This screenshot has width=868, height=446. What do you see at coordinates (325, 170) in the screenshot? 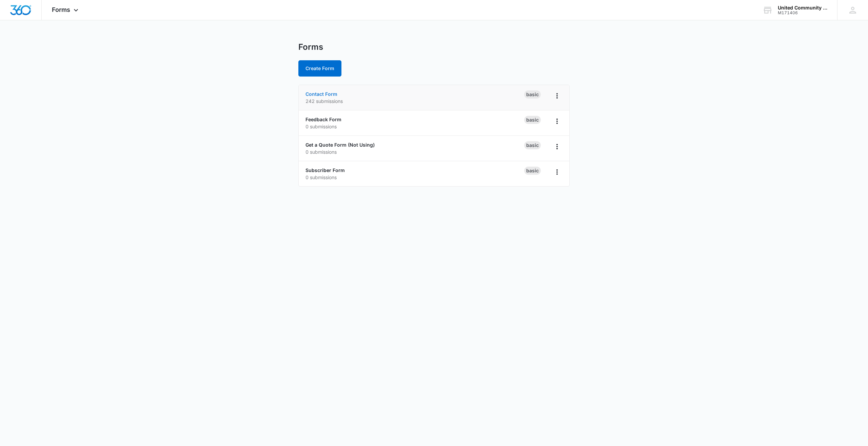
I see `a: Subscriber Form` at bounding box center [325, 170].